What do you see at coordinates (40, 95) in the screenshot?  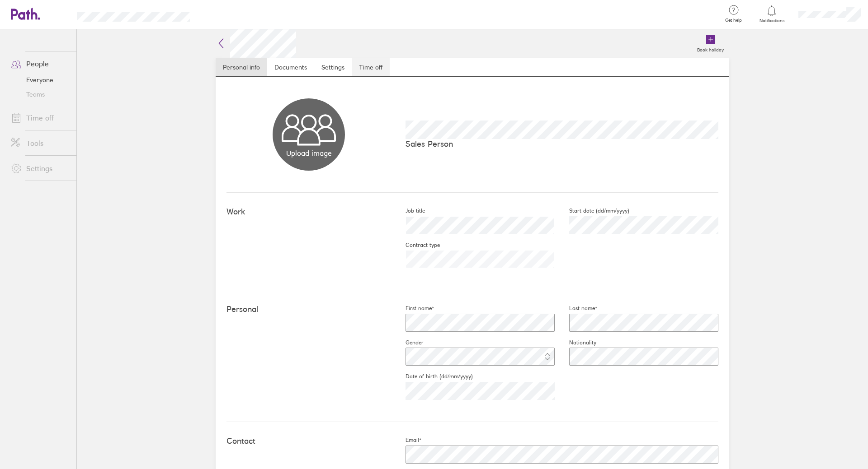 I see `a: Teams` at bounding box center [40, 95].